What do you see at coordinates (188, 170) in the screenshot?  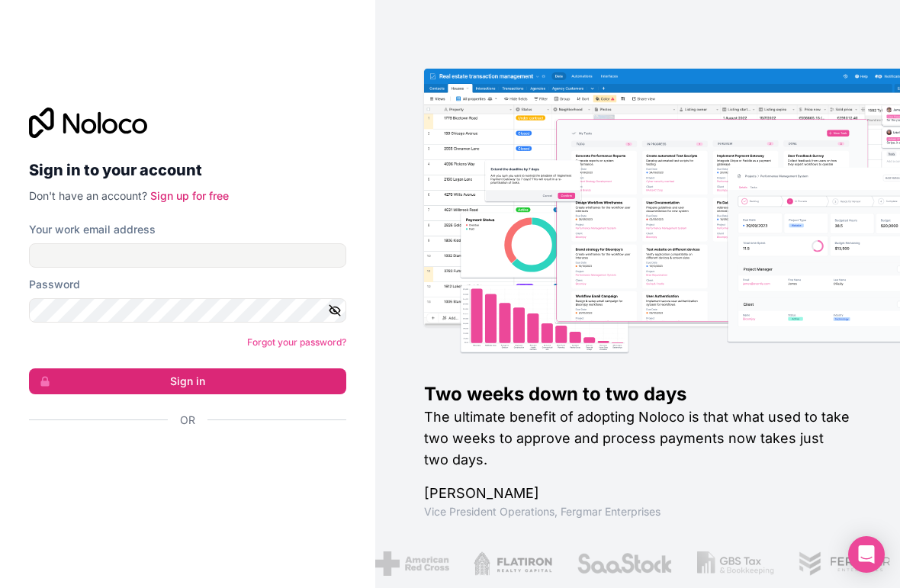 I see `h2: Sign in to your account` at bounding box center [188, 170].